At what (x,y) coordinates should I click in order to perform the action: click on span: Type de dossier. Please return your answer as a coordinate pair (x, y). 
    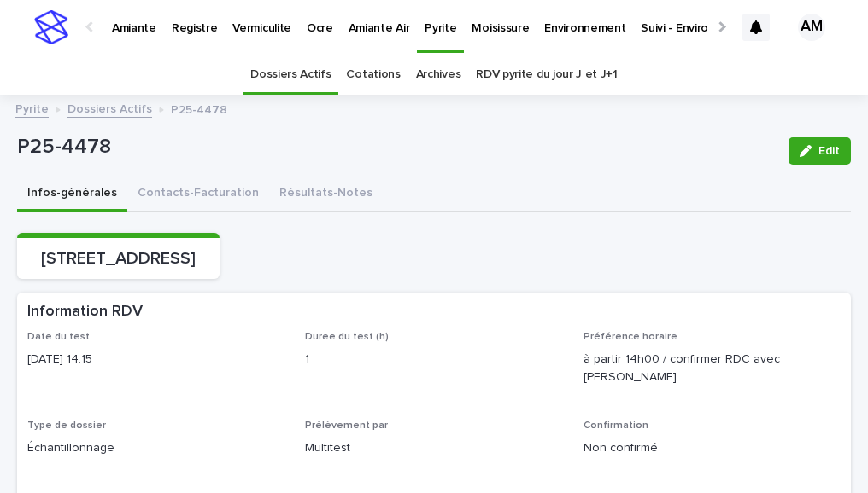
    Looking at the image, I should click on (66, 426).